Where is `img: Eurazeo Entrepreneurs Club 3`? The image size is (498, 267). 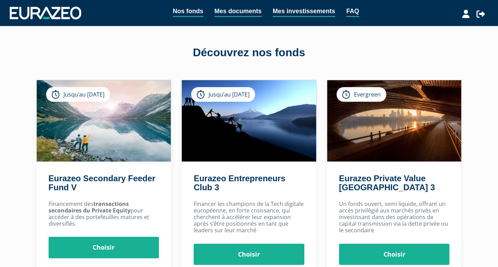
img: Eurazeo Entrepreneurs Club 3 is located at coordinates (249, 121).